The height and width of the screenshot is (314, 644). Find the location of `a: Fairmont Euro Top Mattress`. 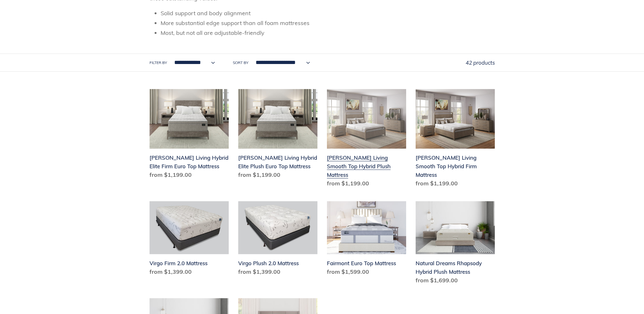

a: Fairmont Euro Top Mattress is located at coordinates (367, 240).